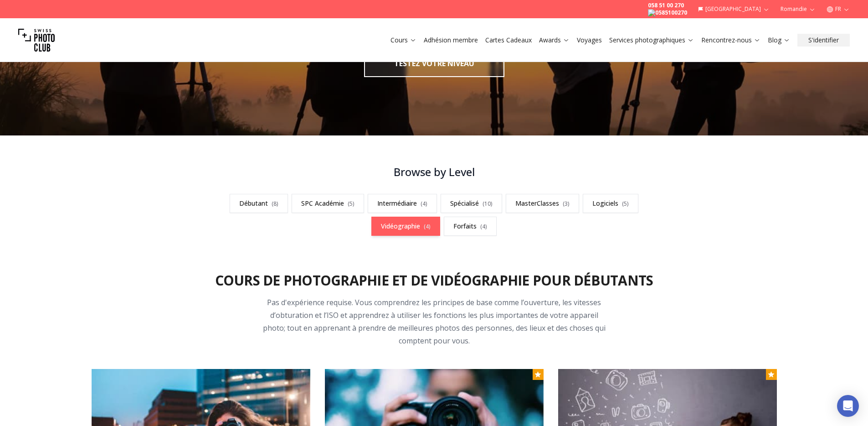  I want to click on span: ( 3 ), so click(566, 203).